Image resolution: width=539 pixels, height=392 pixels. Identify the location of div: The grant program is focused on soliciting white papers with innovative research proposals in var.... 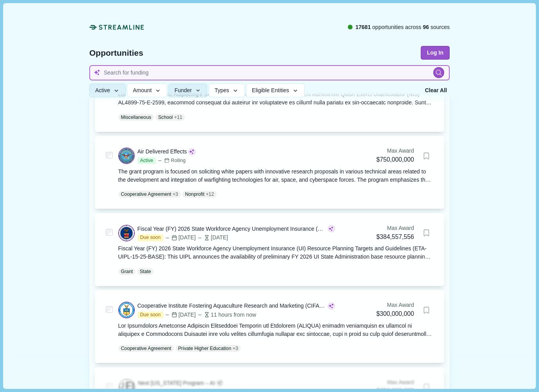
(276, 175).